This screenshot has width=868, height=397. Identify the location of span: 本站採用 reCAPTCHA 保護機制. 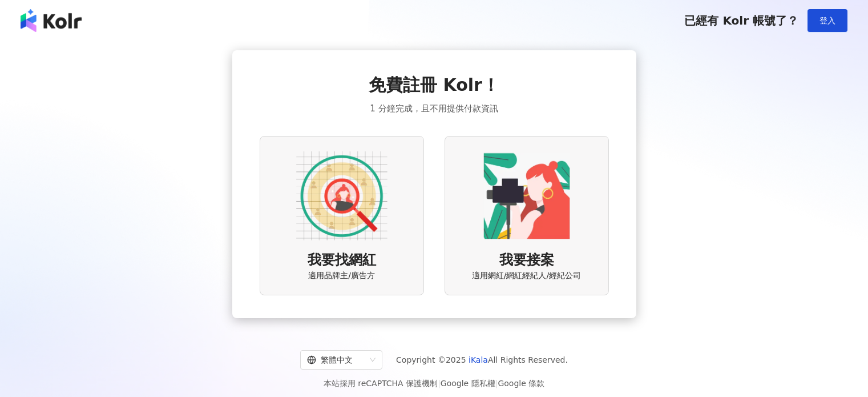
(434, 384).